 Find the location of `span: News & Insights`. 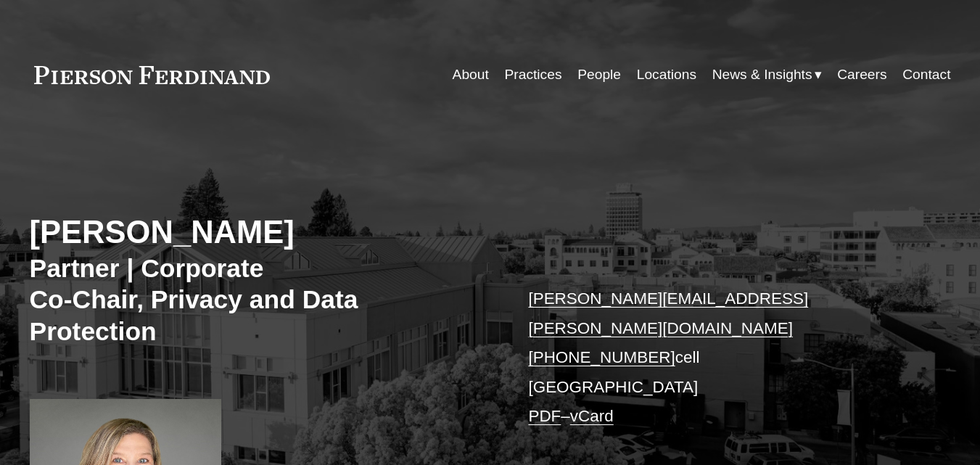

span: News & Insights is located at coordinates (762, 75).